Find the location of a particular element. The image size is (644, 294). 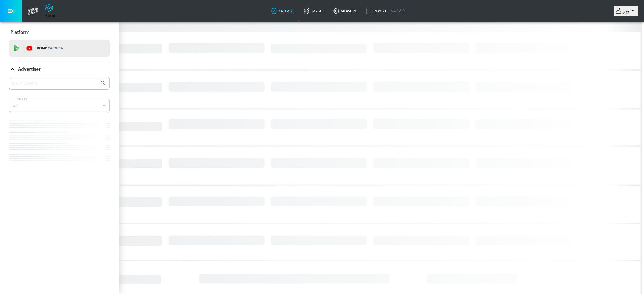

a: Report is located at coordinates (376, 11).